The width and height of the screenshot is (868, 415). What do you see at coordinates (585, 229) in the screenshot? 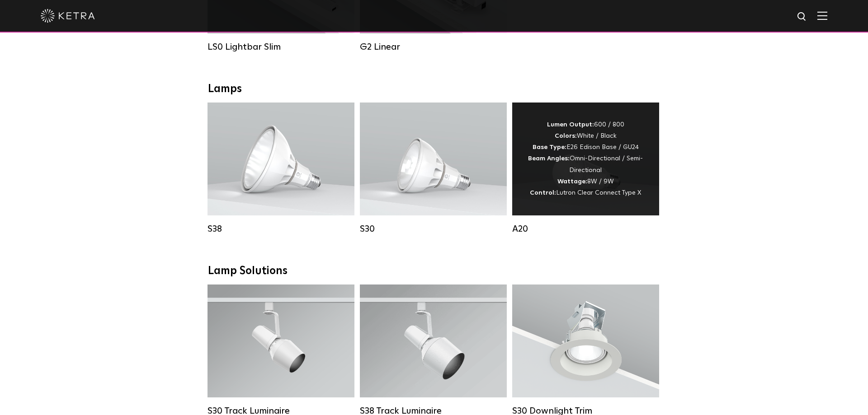
I see `div: A20` at bounding box center [585, 229].